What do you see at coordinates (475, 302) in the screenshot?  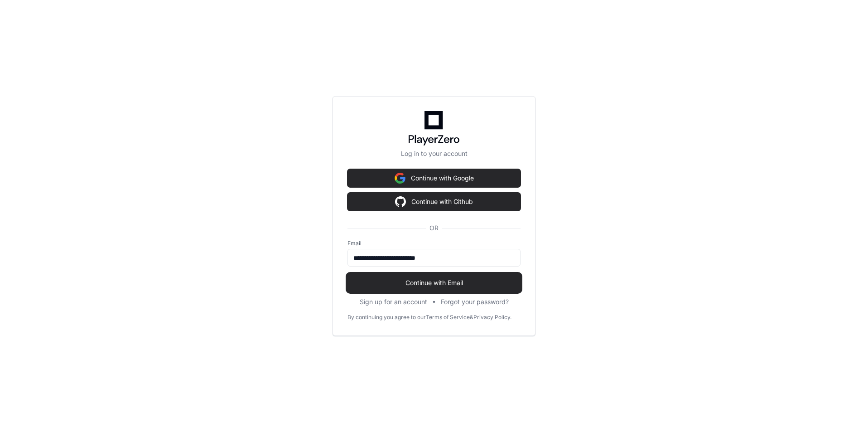 I see `button: Forgot your password?` at bounding box center [475, 302].